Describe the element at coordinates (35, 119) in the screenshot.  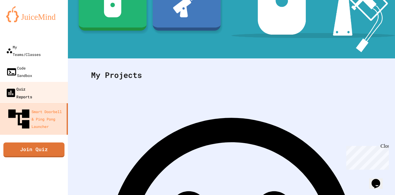
I see `div: Smart Doorbell & Ping Pong Launcher` at that location.